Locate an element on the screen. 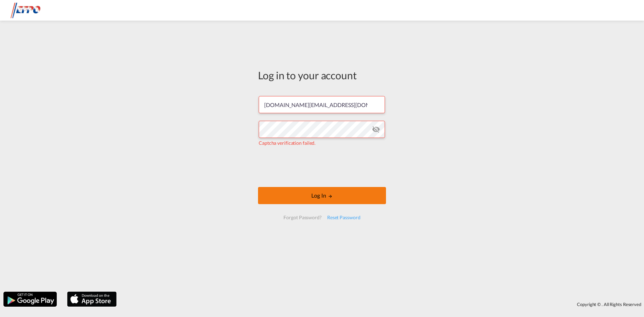  div: Reset Password is located at coordinates (344, 218).